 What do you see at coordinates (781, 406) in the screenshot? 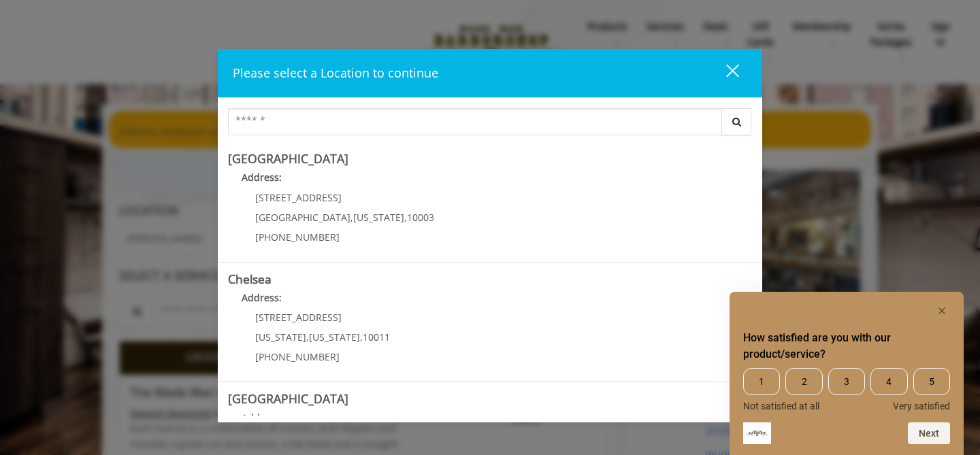
I see `span: Not satisfied at all` at bounding box center [781, 406].